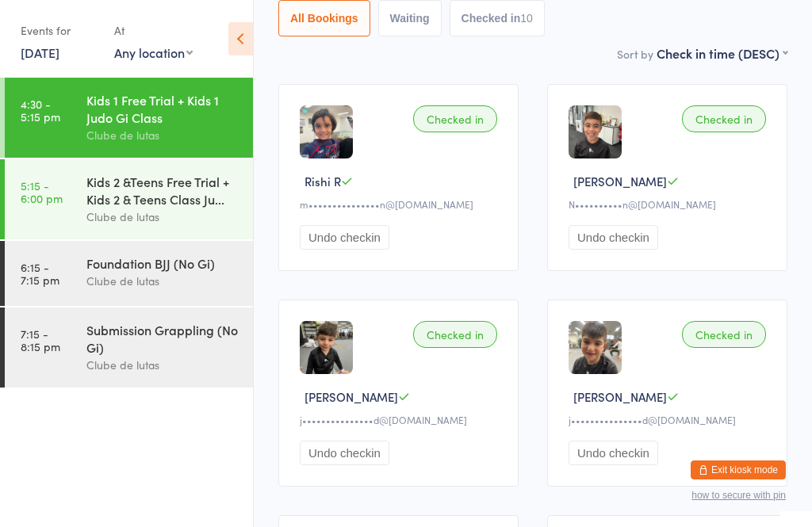  I want to click on button: how to secure with pin, so click(738, 496).